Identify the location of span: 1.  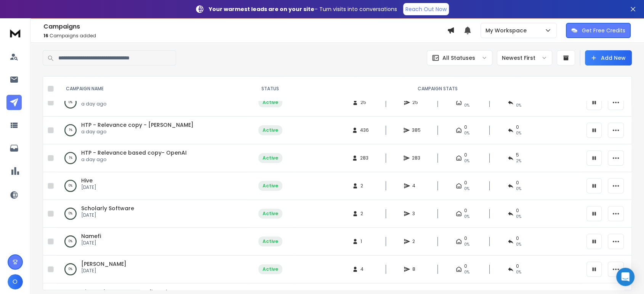
(364, 241).